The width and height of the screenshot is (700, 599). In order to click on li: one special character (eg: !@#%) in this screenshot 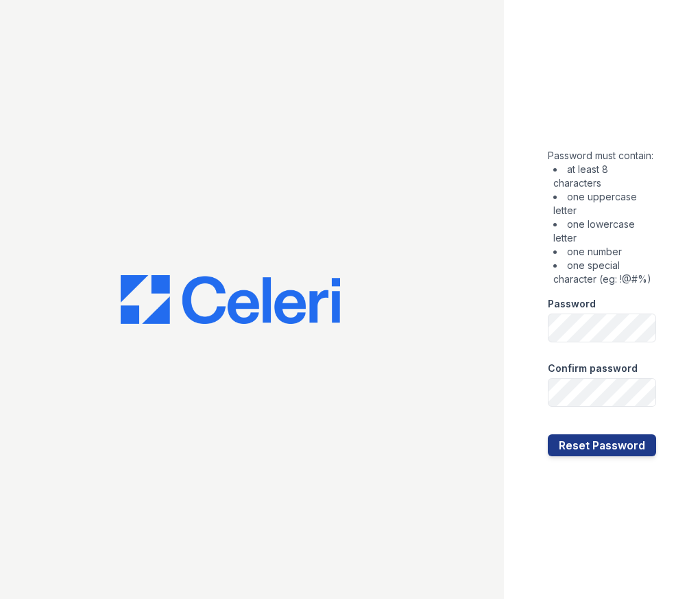, I will do `click(605, 273)`.